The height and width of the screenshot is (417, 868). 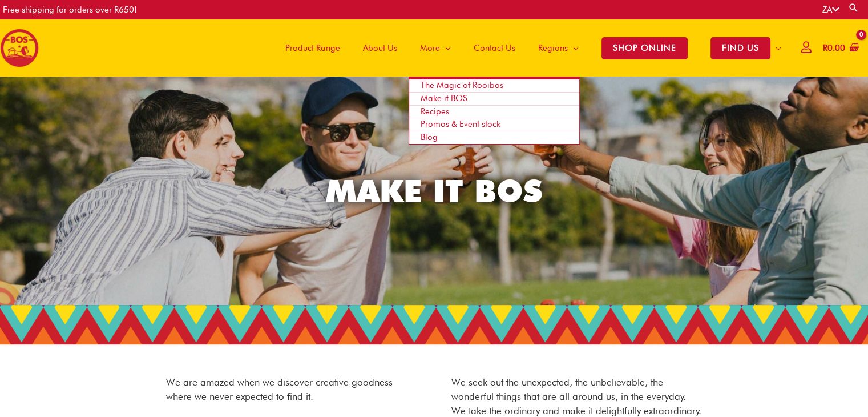 What do you see at coordinates (644, 48) in the screenshot?
I see `span: SHOP ONLINE` at bounding box center [644, 48].